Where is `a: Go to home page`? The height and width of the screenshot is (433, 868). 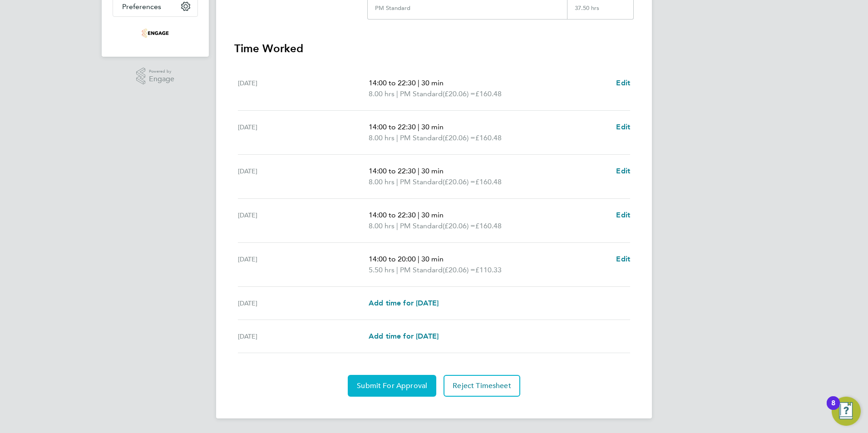 a: Go to home page is located at coordinates (155, 33).